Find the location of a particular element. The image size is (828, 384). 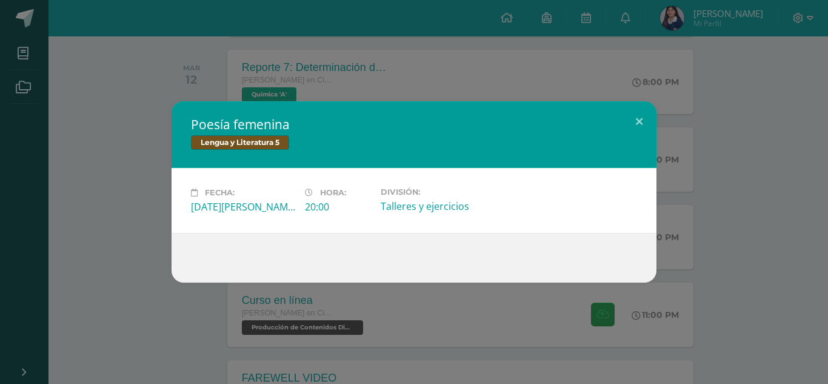

span: Fecha: is located at coordinates (219, 192).